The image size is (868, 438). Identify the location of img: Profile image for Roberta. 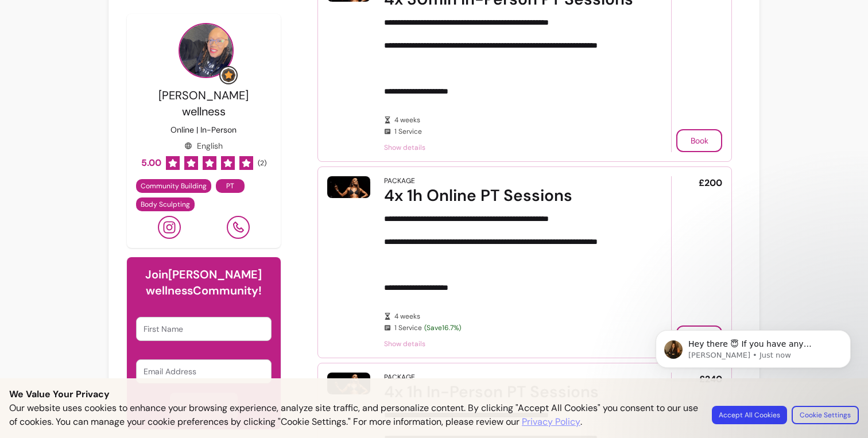
(35, 44).